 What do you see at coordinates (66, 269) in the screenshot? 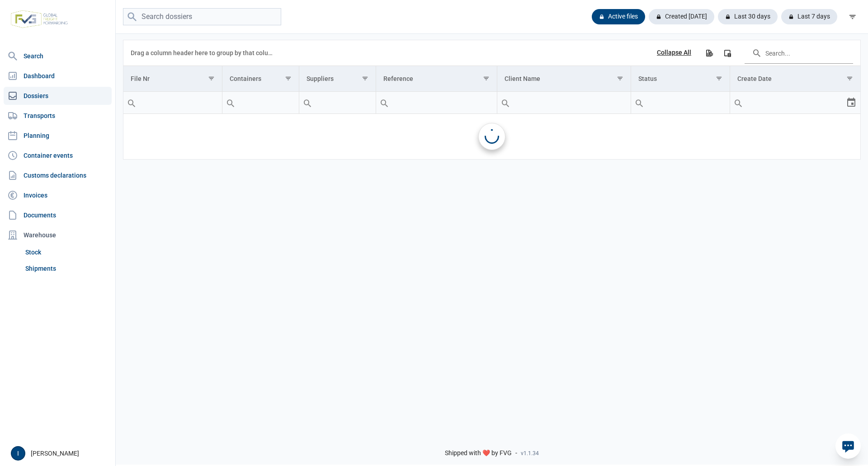
I see `a: Shipments` at bounding box center [66, 269].